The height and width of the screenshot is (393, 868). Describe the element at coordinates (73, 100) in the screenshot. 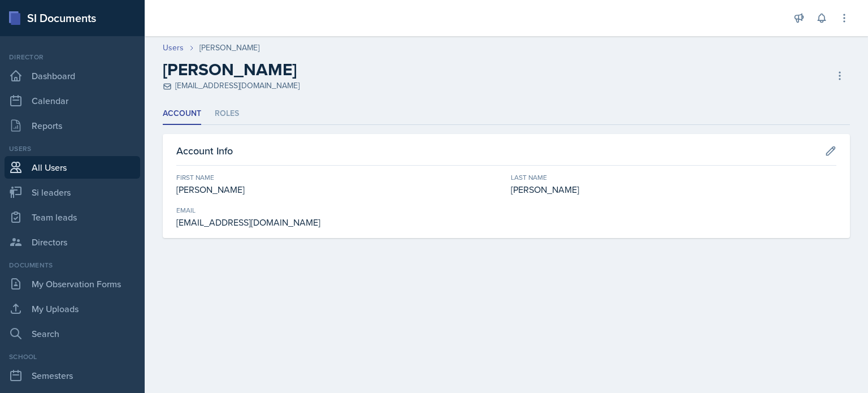

I see `a: Calendar` at that location.